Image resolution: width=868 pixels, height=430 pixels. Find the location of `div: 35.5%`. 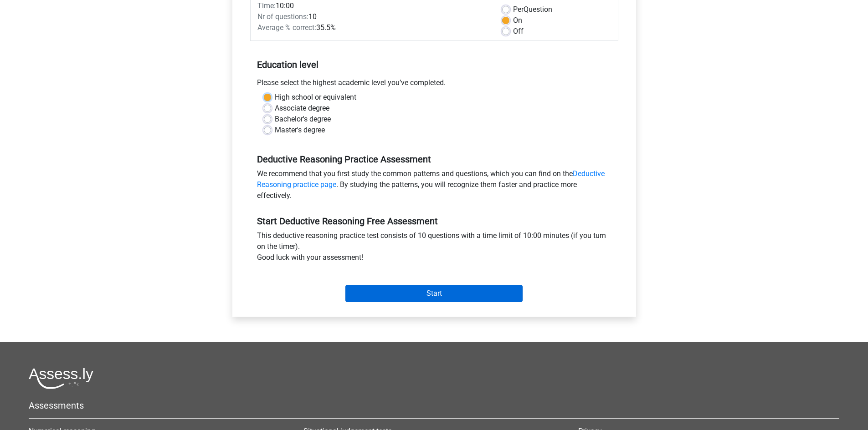

div: 35.5% is located at coordinates (372, 28).